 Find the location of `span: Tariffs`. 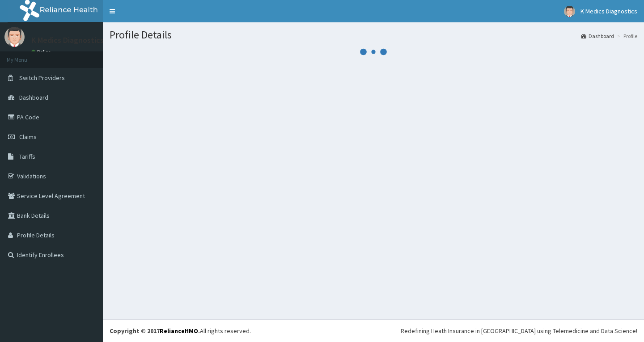

span: Tariffs is located at coordinates (27, 156).